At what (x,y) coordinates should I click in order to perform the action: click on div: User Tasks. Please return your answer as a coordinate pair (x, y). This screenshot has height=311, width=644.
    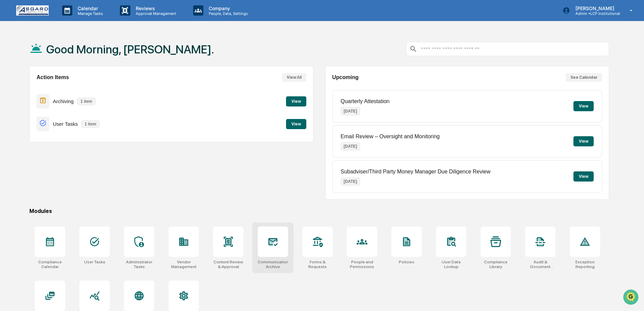
    Looking at the image, I should click on (95, 262).